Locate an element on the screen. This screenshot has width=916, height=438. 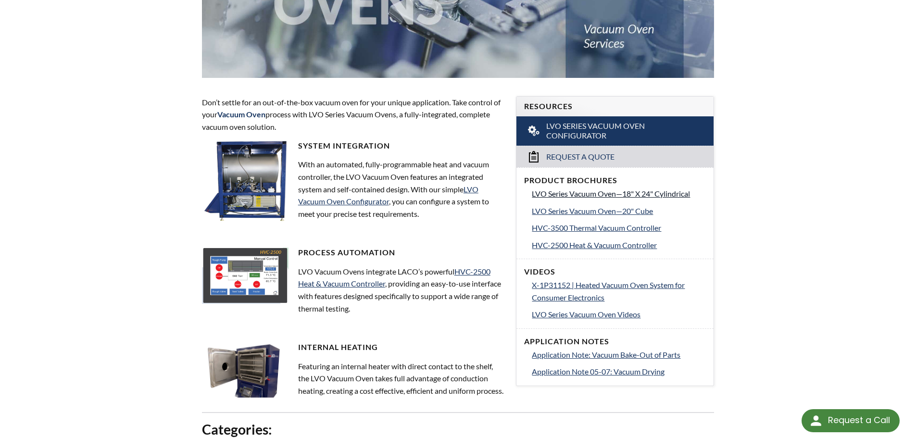
span: Application Note 05-07: Vacuum Drying is located at coordinates (598, 371).